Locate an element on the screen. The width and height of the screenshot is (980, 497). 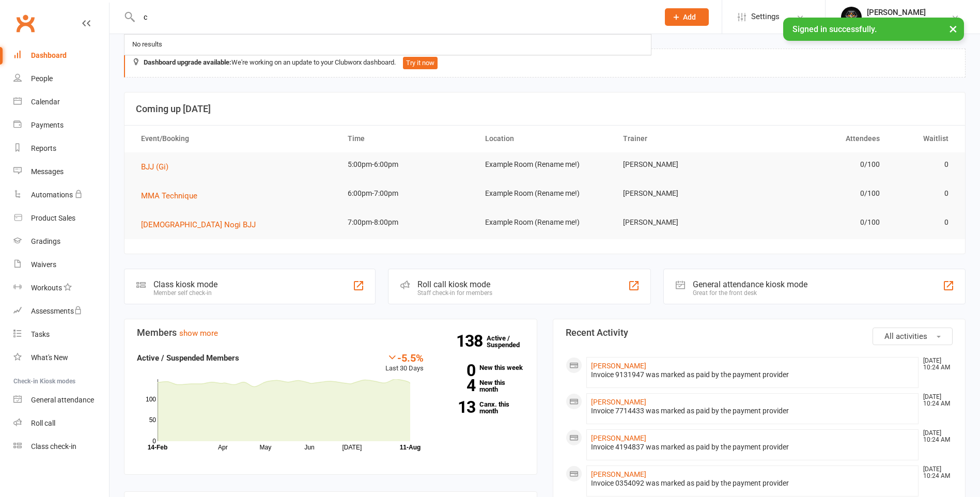
a: Class kiosk mode is located at coordinates (61, 446).